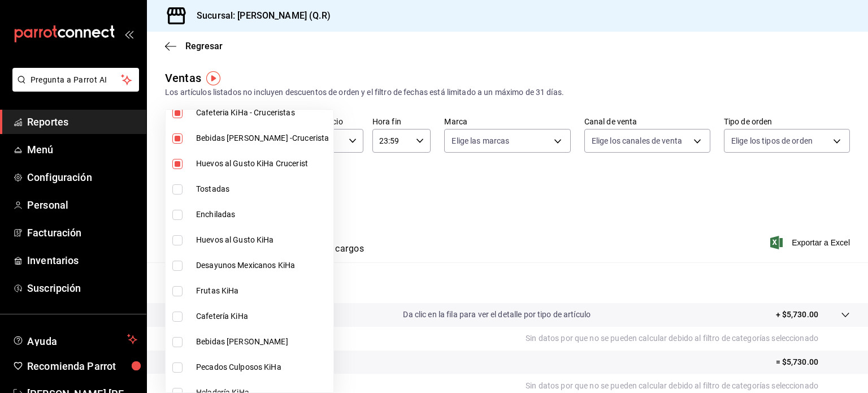  Describe the element at coordinates (262, 239) in the screenshot. I see `span: Huevos al Gusto KiHa` at that location.